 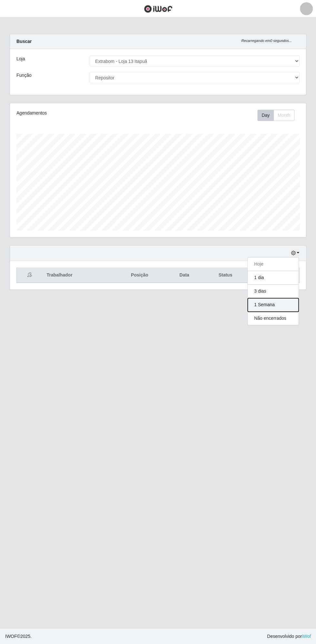 What do you see at coordinates (278, 115) in the screenshot?
I see `div: Toolbar with button groups` at bounding box center [278, 115].